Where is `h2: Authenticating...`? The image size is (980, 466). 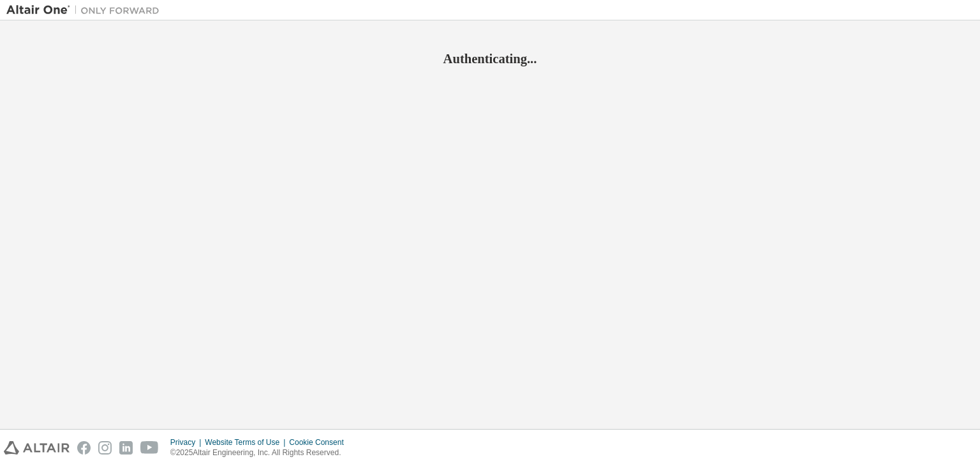
h2: Authenticating... is located at coordinates (490, 59).